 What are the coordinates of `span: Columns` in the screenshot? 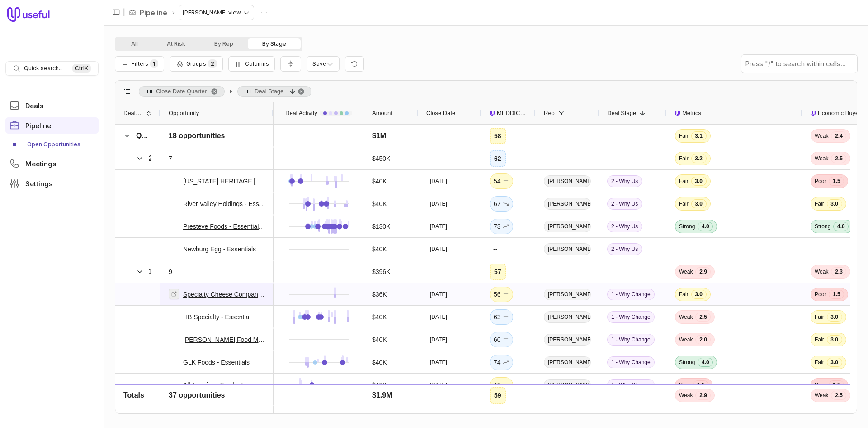 It's located at (257, 63).